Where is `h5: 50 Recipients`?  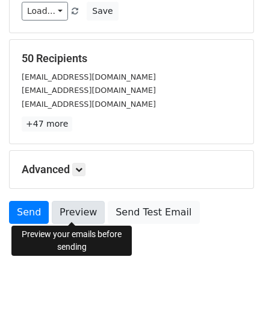
h5: 50 Recipients is located at coordinates (131, 58).